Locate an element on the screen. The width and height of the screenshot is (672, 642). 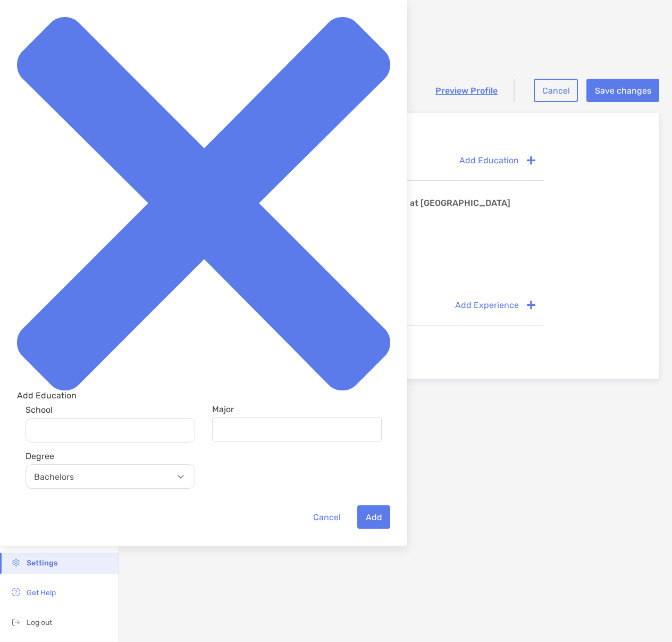
label: School is located at coordinates (110, 409).